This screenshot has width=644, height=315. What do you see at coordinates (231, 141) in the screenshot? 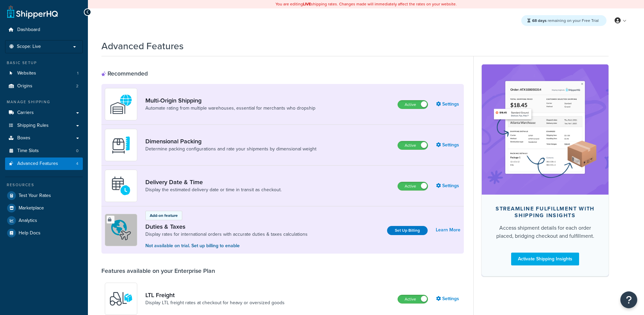
I see `a: Dimensional Packing` at bounding box center [231, 141].